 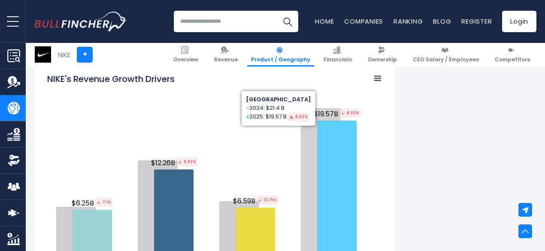 I want to click on span: $6.25B, so click(x=93, y=203).